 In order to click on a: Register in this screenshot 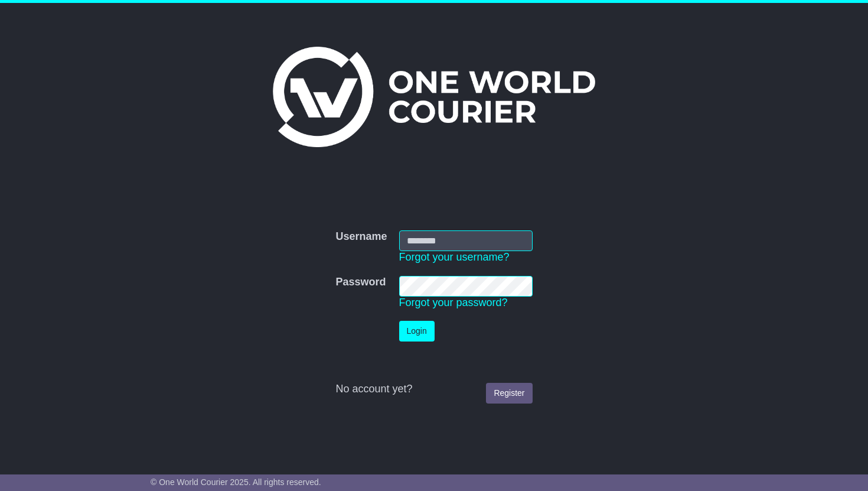, I will do `click(509, 393)`.